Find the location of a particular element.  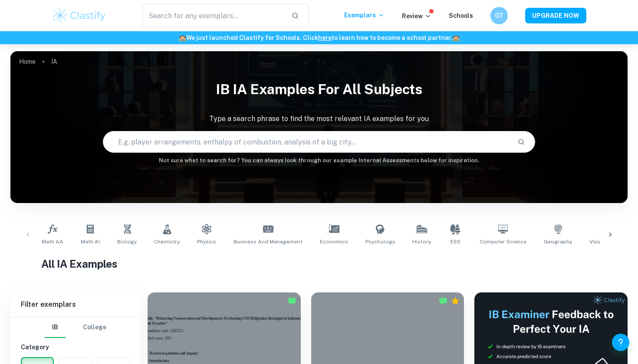

h6: We just launched Clastify for Schools. Click to learn how to become a school partner. is located at coordinates (319, 38).